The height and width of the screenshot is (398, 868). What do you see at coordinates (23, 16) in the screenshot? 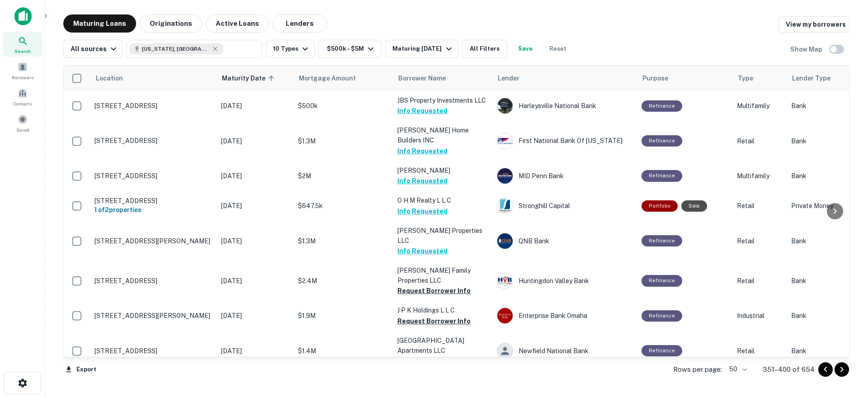
I see `img: capitalize-icon.png` at bounding box center [23, 16].